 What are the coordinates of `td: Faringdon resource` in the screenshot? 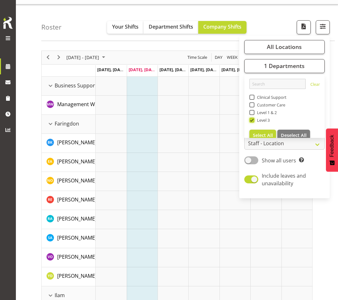 It's located at (69, 124).